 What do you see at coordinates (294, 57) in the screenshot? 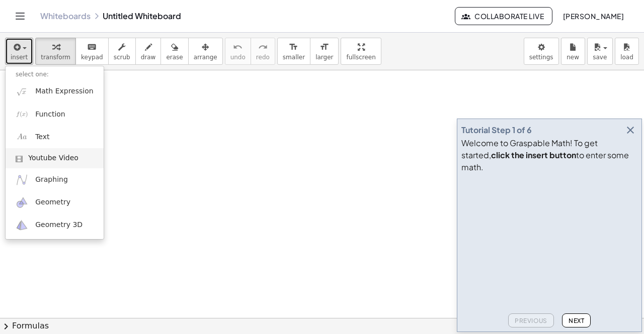
I see `span: smaller` at bounding box center [294, 57].